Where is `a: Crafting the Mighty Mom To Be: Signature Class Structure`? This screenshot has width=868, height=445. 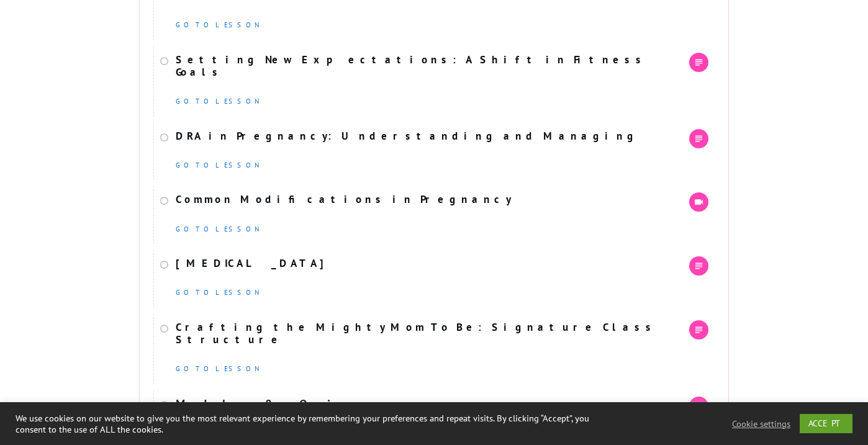
a: Crafting the Mighty Mom To Be: Signature Class Structure is located at coordinates (415, 333).